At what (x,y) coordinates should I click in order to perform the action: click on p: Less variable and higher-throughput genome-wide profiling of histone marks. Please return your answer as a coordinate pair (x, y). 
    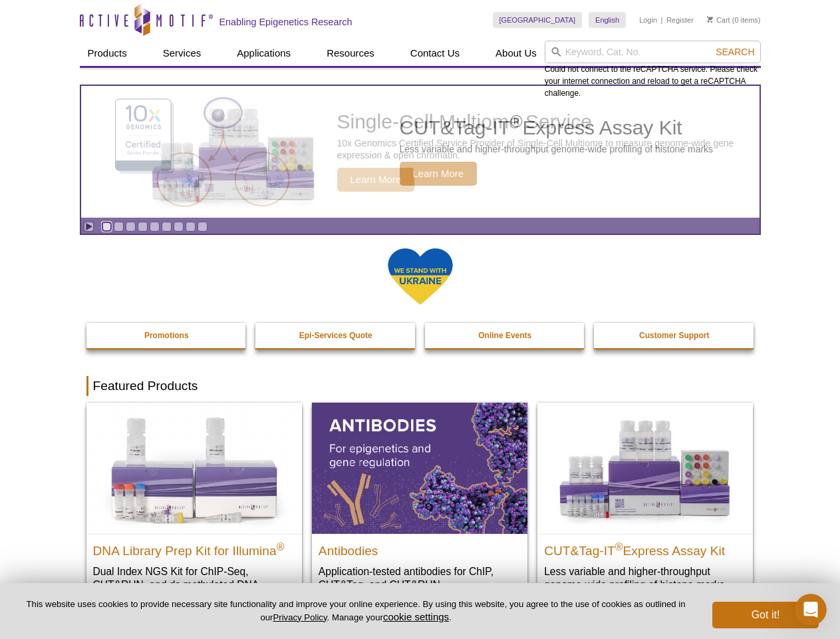
    Looking at the image, I should click on (556, 149).